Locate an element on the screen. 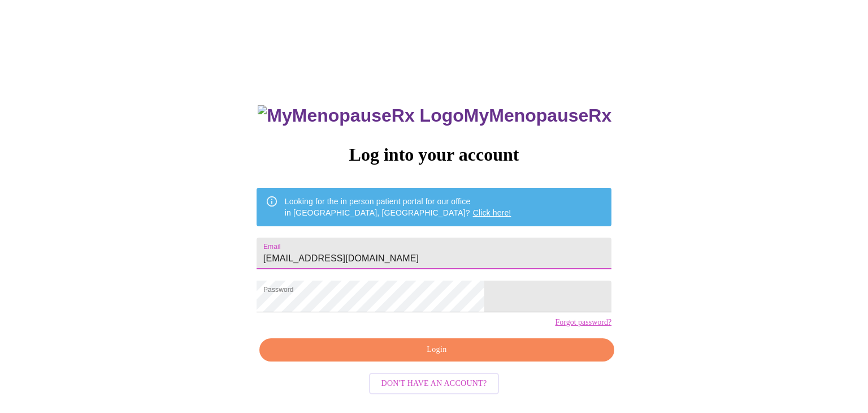  h3: MyMenopauseRx is located at coordinates (434, 115).